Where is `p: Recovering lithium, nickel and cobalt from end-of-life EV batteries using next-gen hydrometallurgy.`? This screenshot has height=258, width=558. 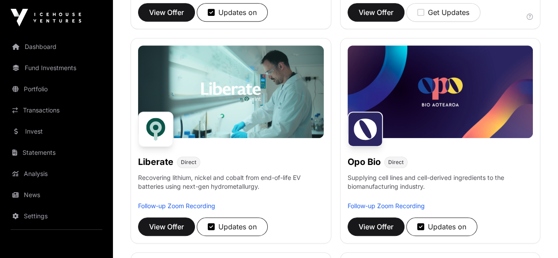 p: Recovering lithium, nickel and cobalt from end-of-life EV batteries using next-gen hydrometallurgy. is located at coordinates (231, 188).